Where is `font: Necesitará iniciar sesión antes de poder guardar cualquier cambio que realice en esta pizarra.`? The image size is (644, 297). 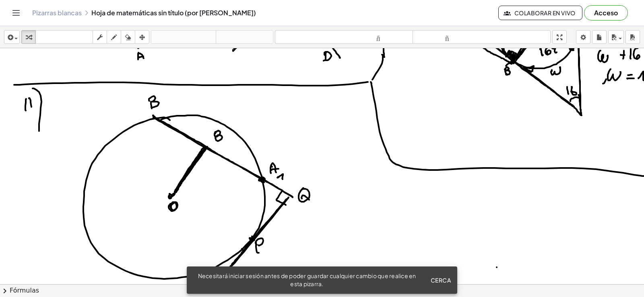
font: Necesitará iniciar sesión antes de poder guardar cualquier cambio que realice en esta pizarra. is located at coordinates (307, 280).